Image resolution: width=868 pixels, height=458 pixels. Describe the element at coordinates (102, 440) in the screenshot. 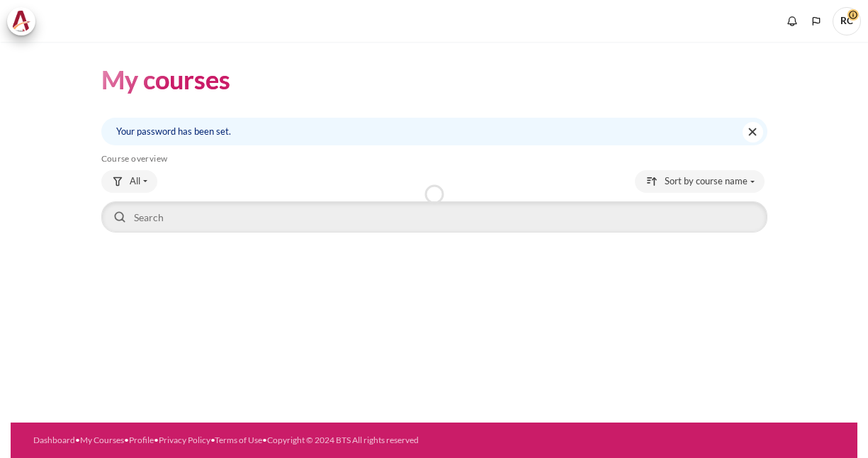

I see `a: My Courses` at that location.